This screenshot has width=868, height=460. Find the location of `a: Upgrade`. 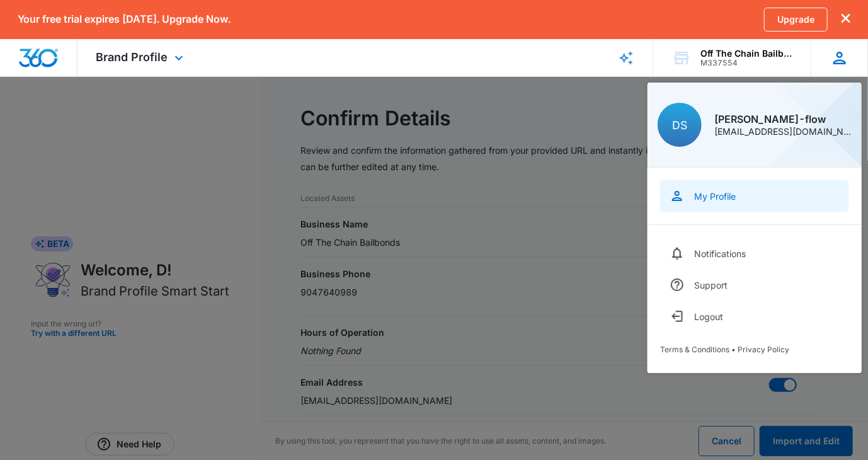

a: Upgrade is located at coordinates (795, 20).